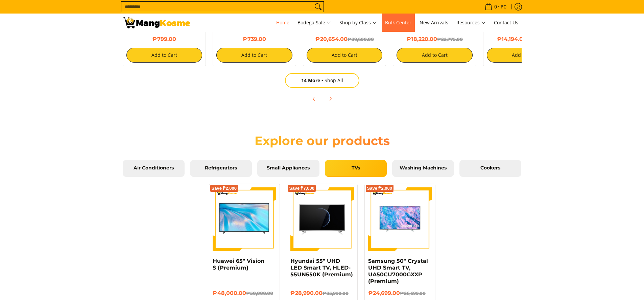 Image resolution: width=644 pixels, height=300 pixels. Describe the element at coordinates (254, 39) in the screenshot. I see `h6: ₱739.00` at that location.